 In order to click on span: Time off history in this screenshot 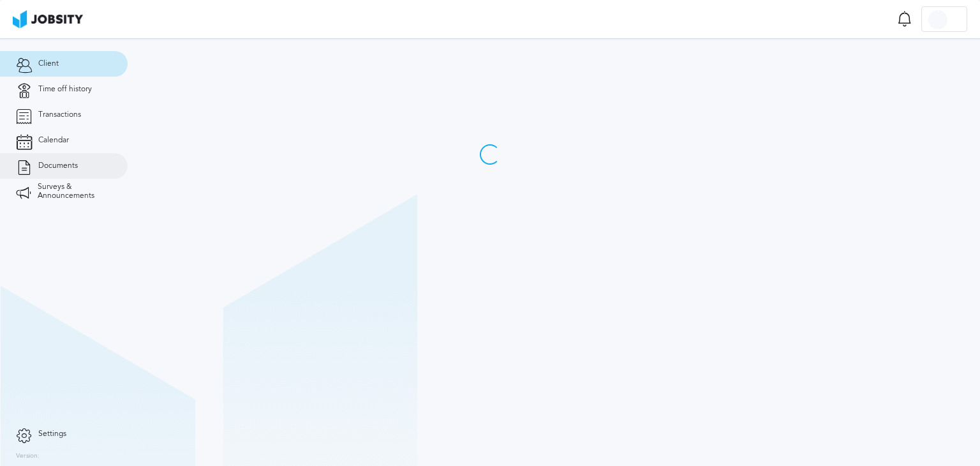, I will do `click(65, 89)`.